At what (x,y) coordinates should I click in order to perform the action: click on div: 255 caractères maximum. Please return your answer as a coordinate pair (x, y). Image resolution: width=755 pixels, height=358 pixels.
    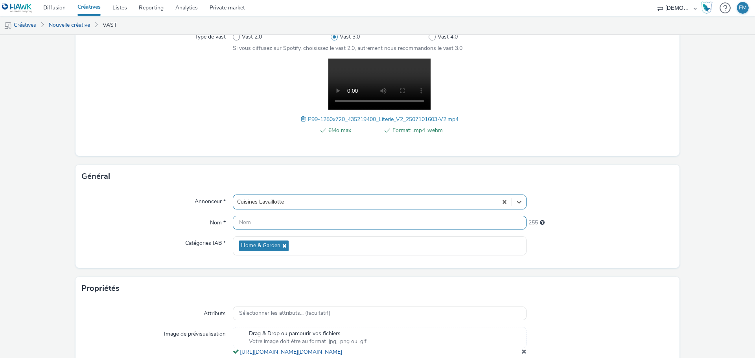
    Looking at the image, I should click on (542, 223).